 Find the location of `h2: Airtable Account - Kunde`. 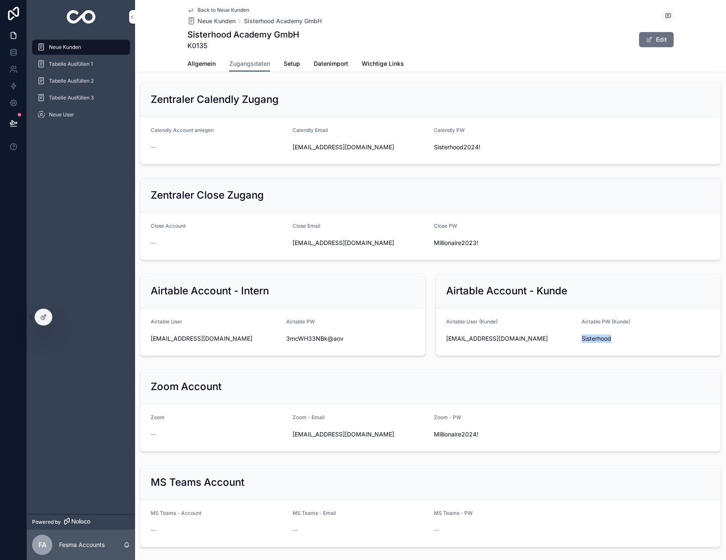

h2: Airtable Account - Kunde is located at coordinates (506, 291).